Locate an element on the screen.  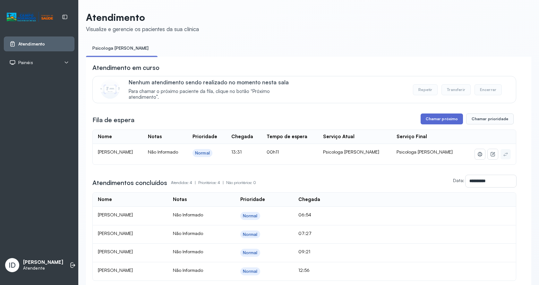
span: 00h11 is located at coordinates (273, 152).